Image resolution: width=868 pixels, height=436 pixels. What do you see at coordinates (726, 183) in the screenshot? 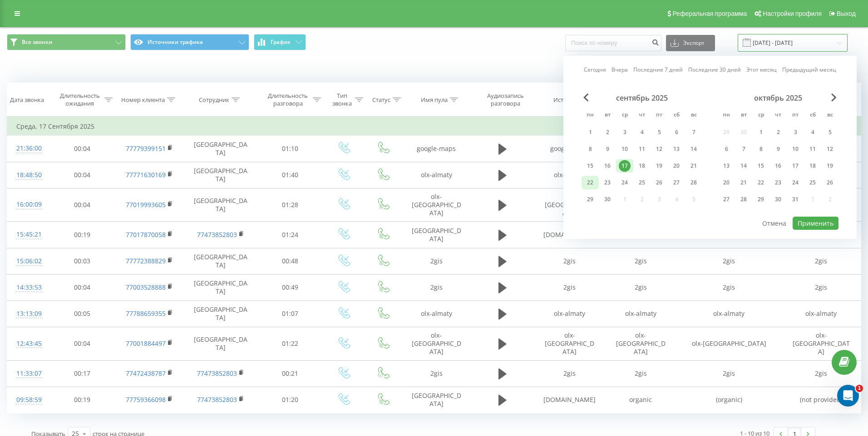
I see `div: пн 20 окт. 2025 г.` at bounding box center [726, 183].